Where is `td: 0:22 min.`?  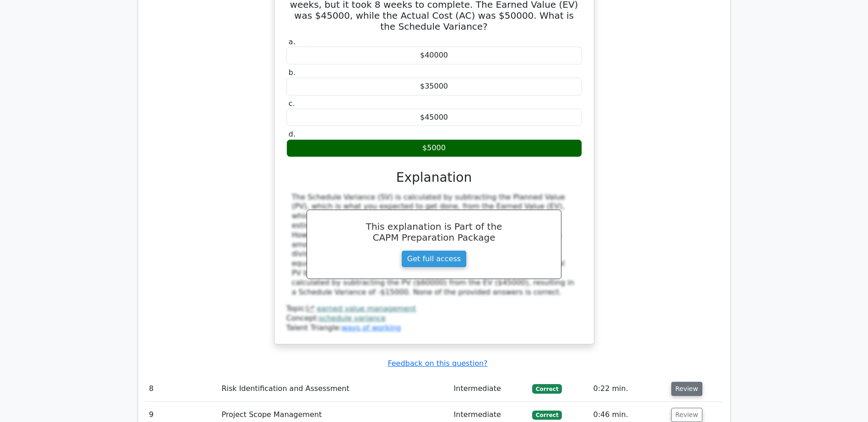
td: 0:22 min. is located at coordinates (628, 389).